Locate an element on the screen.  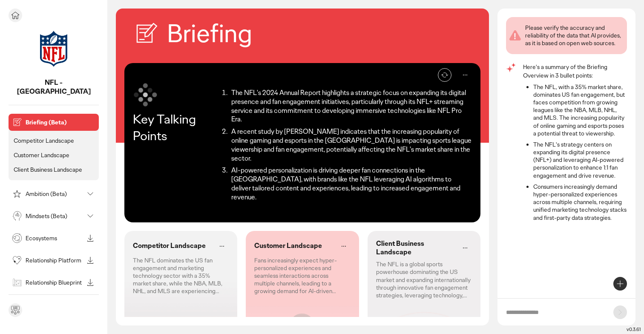
p: Briefing (Beta) is located at coordinates (60, 122).